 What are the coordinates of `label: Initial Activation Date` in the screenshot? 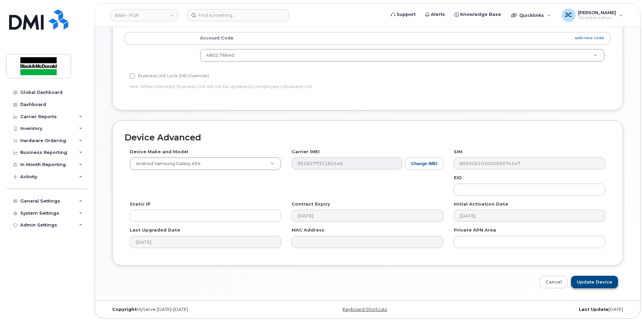 It's located at (481, 204).